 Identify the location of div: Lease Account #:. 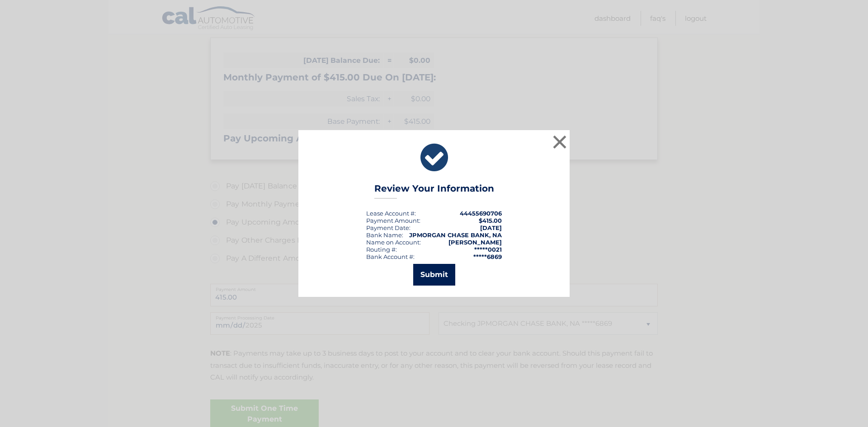
(391, 214).